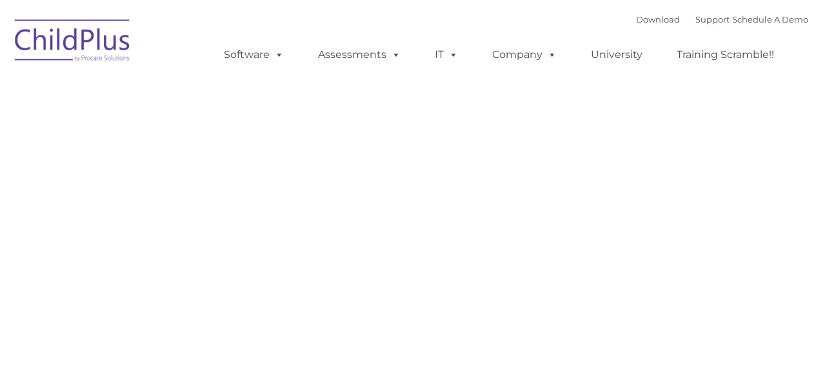 This screenshot has width=816, height=377. Describe the element at coordinates (446, 55) in the screenshot. I see `a: IT` at that location.